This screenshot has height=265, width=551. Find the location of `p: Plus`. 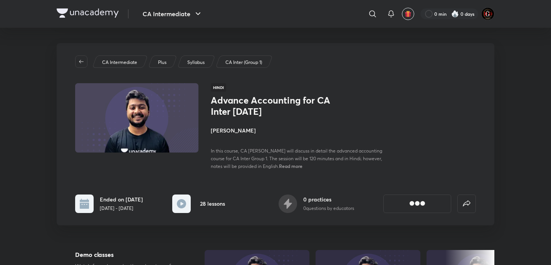

p: Plus is located at coordinates (162, 62).